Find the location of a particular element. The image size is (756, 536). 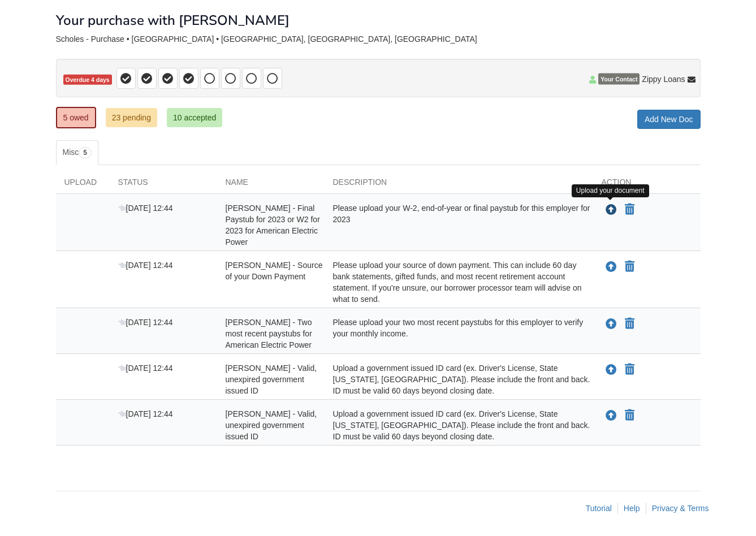

div: Status is located at coordinates (164, 185).